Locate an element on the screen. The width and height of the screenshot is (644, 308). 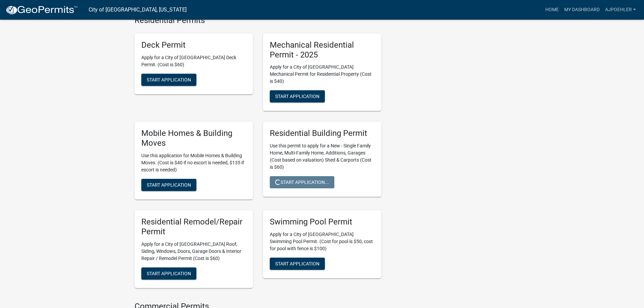
p: Use this permit to apply for a New - Single Family Home, Multi-Family Home, Additions, Garages (C... is located at coordinates (322, 156).